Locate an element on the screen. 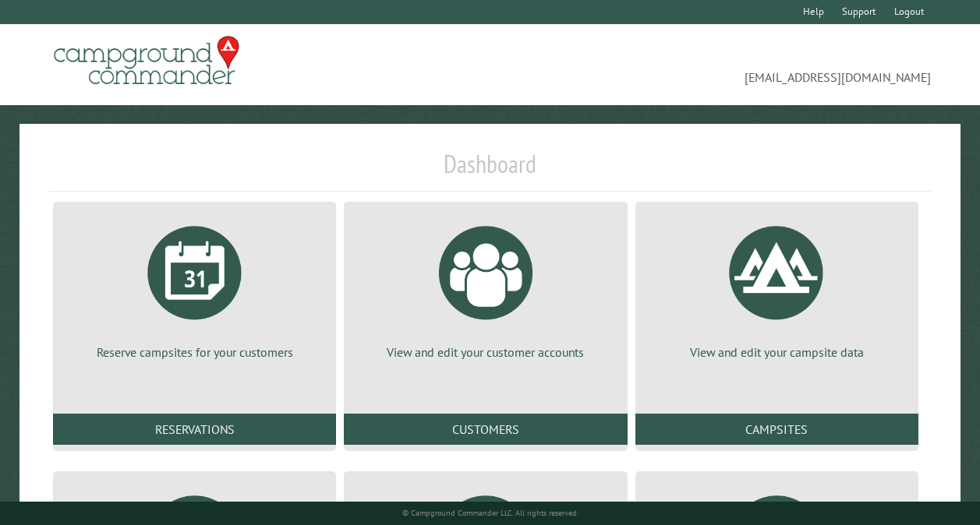 Image resolution: width=980 pixels, height=525 pixels. a: View and edit your campsite data is located at coordinates (776, 287).